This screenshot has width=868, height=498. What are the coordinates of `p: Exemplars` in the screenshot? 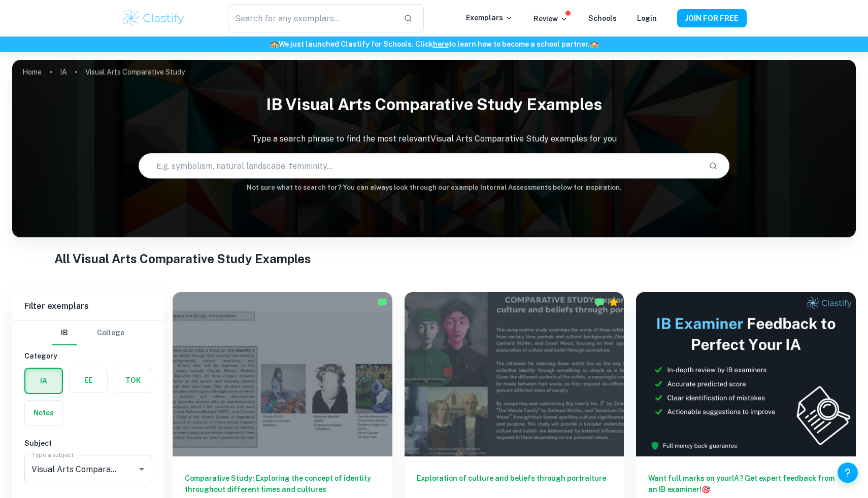 It's located at (489, 18).